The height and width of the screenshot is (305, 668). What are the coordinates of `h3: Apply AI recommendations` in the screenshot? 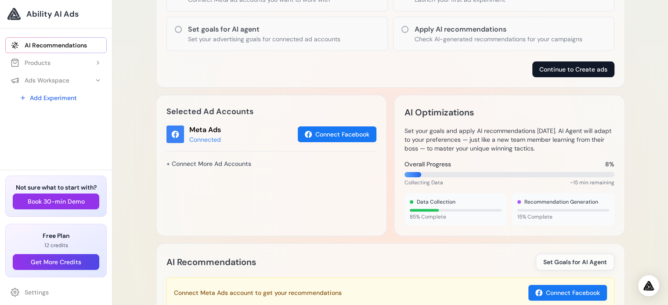 It's located at (499, 29).